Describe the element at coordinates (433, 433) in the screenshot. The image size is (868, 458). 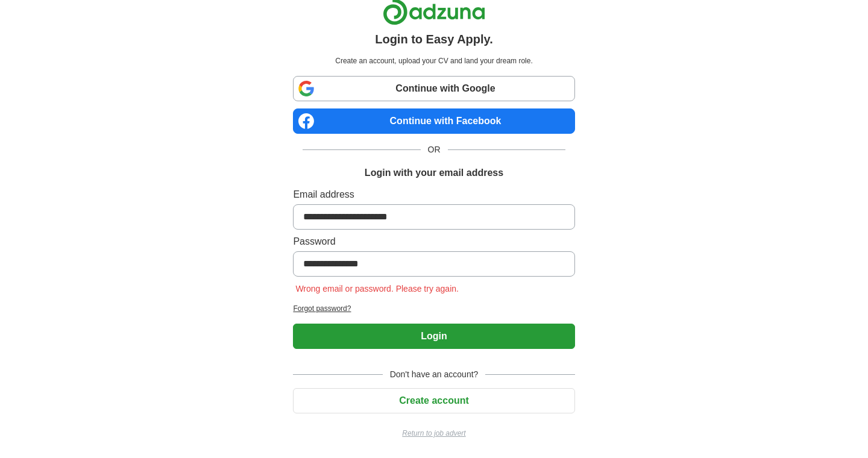
I see `a: Return to job advert` at that location.